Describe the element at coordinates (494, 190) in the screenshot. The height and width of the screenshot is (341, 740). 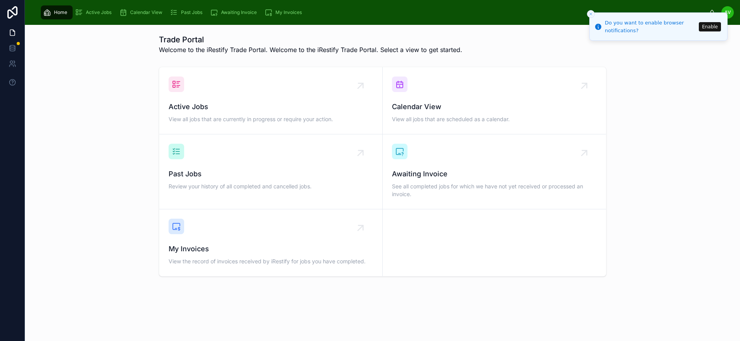
I see `span: See all completed jobs for which we have not yet received or processed an invoice.` at that location.